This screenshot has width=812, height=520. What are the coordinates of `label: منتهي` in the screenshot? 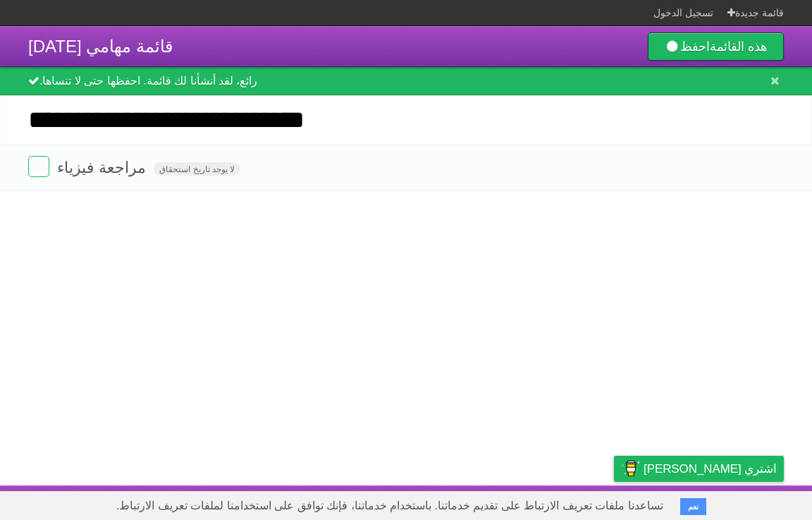 It's located at (39, 166).